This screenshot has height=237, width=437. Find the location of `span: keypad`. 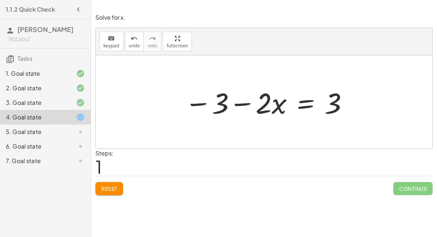

span: keypad is located at coordinates (111, 46).